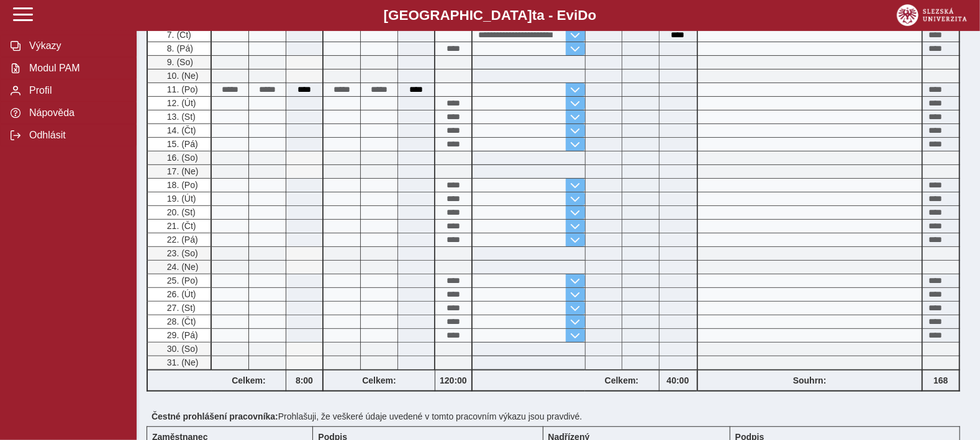 The image size is (980, 440). What do you see at coordinates (178, 35) in the screenshot?
I see `span: 7. (Čt)` at bounding box center [178, 35].